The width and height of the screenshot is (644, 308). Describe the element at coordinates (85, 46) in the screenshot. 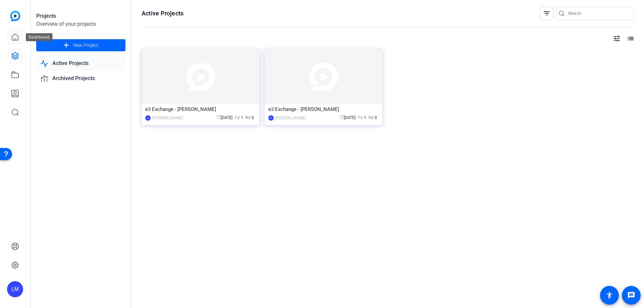

I see `span: New Project` at that location.